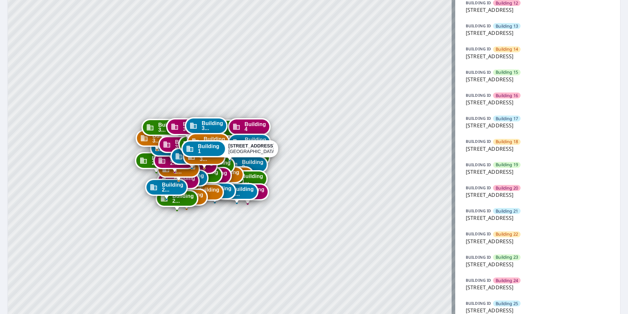  I want to click on div: Dropped pin, building Building 36, Commercial property, 7627 East 37th Street North Wichita, KS 6..., so click(188, 128).